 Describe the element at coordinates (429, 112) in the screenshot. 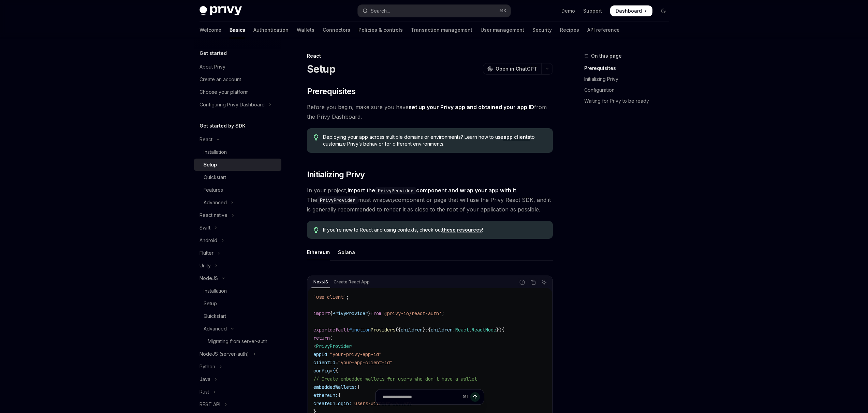

I see `span: Before you begin, make sure you have from the Privy Dashboard.` at that location.